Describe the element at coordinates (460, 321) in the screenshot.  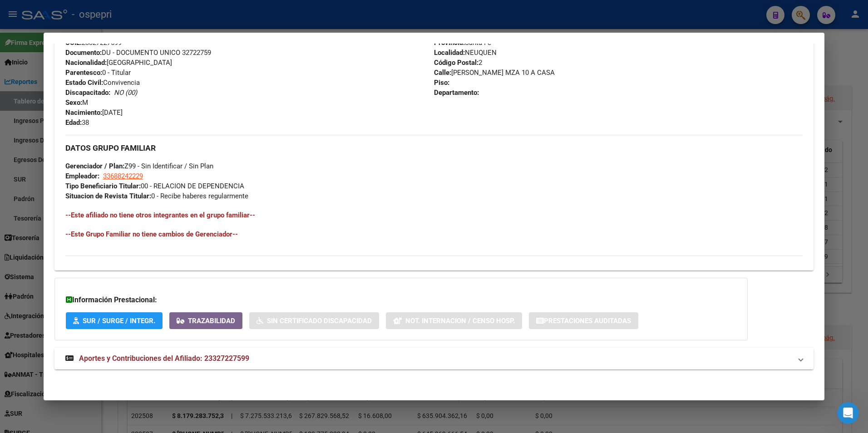
I see `span: Not. Internacion / Censo Hosp.` at that location.